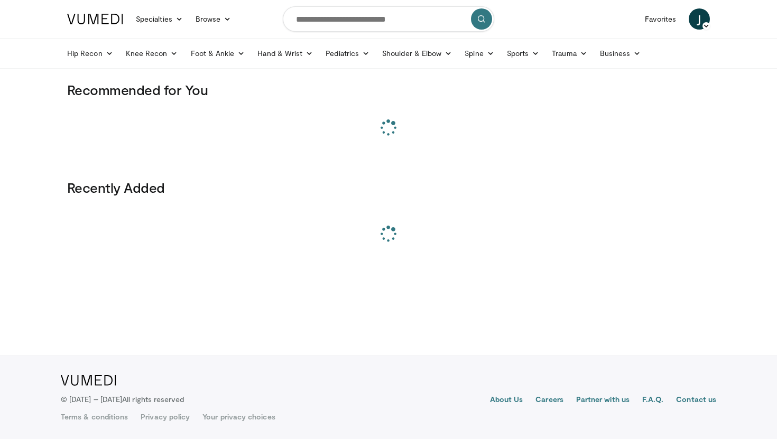 Image resolution: width=777 pixels, height=439 pixels. I want to click on a: Contact us, so click(696, 401).